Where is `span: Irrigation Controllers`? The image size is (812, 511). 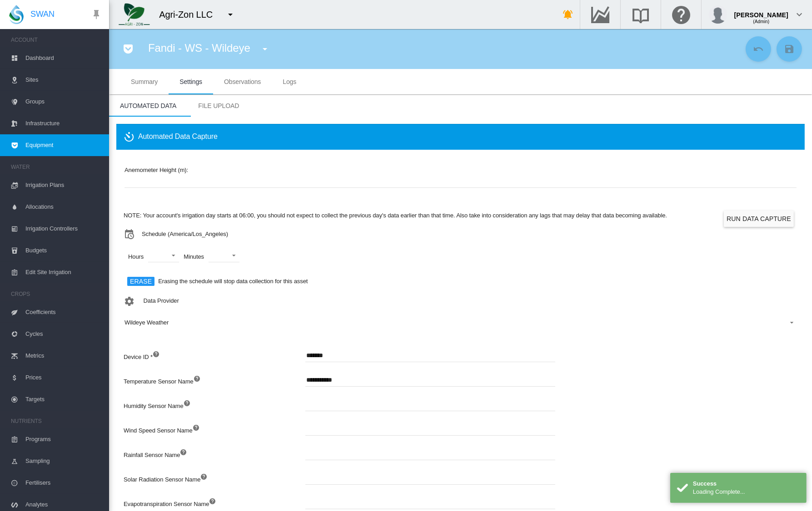
span: Irrigation Controllers is located at coordinates (64, 228).